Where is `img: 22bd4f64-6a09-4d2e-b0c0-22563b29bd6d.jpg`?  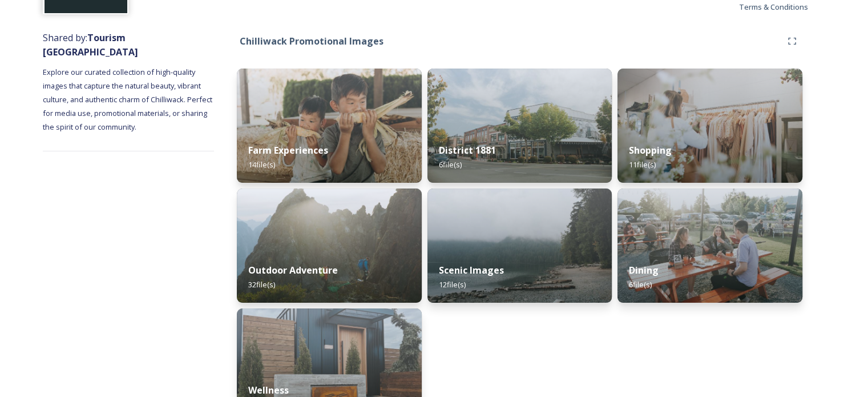 img: 22bd4f64-6a09-4d2e-b0c0-22563b29bd6d.jpg is located at coordinates (710, 126).